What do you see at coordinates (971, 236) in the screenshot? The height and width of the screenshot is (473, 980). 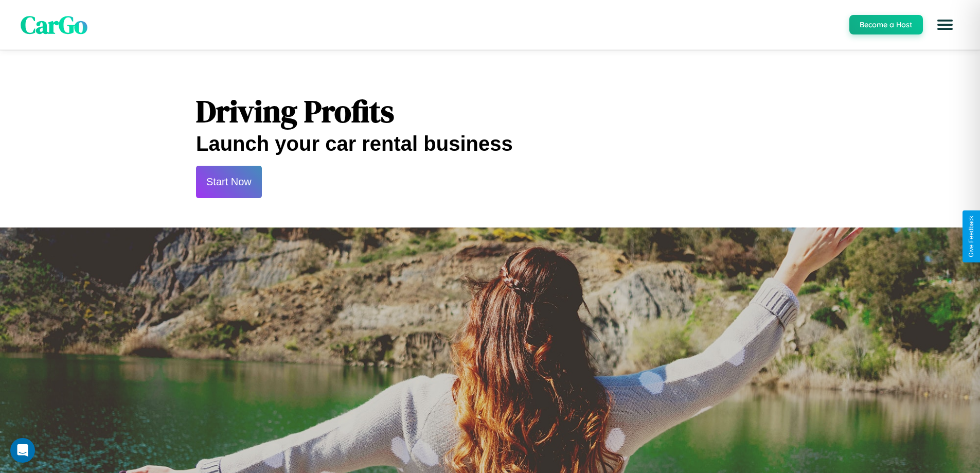 I see `div: Give Feedback` at bounding box center [971, 236].